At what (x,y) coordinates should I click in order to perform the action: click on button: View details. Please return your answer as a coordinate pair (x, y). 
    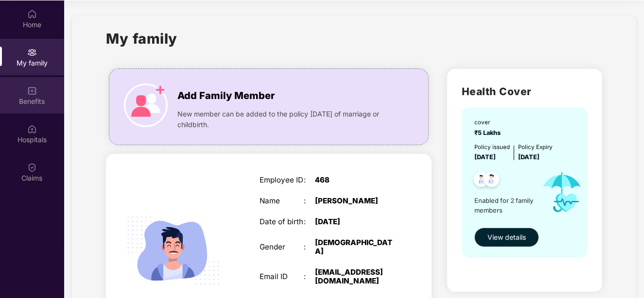
    Looking at the image, I should click on (506, 237).